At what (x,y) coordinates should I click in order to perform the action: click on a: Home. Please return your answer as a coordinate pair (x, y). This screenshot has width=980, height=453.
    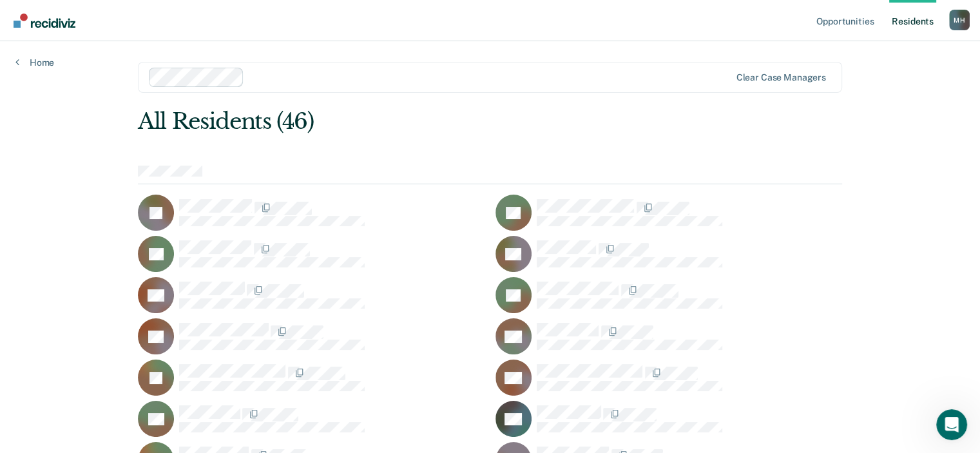
    Looking at the image, I should click on (34, 63).